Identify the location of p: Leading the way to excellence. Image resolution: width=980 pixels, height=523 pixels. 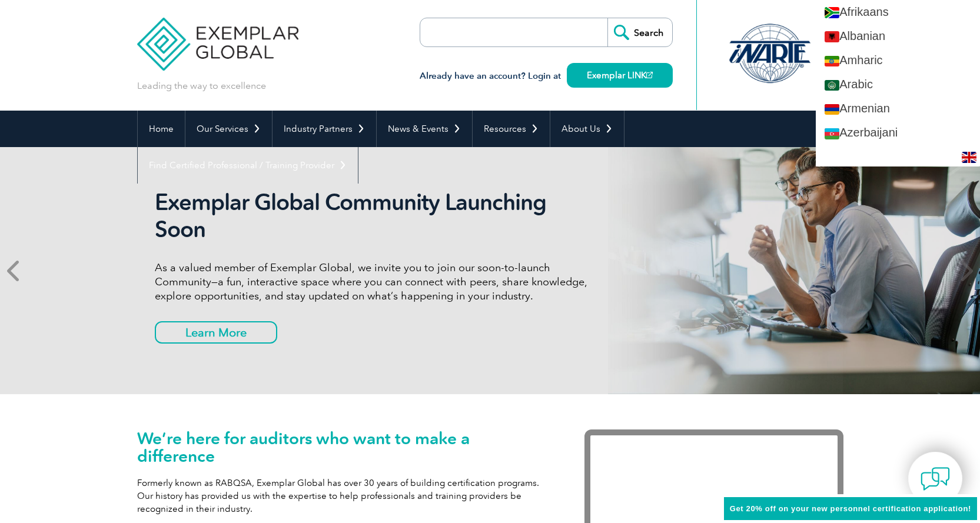
(201, 86).